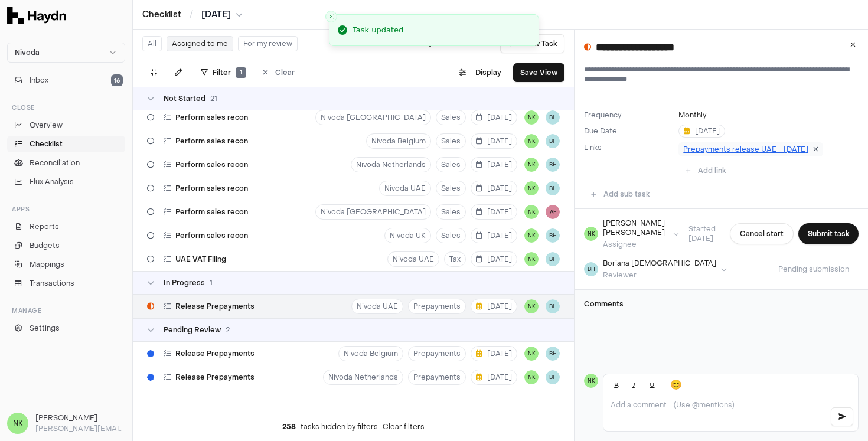 The height and width of the screenshot is (441, 868). Describe the element at coordinates (629, 131) in the screenshot. I see `label: Due Date` at that location.